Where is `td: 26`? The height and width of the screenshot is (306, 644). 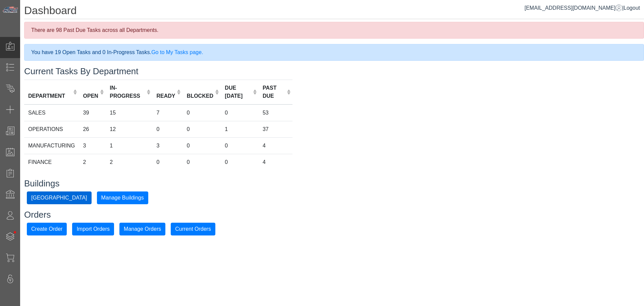
td: 26 is located at coordinates (92, 129).